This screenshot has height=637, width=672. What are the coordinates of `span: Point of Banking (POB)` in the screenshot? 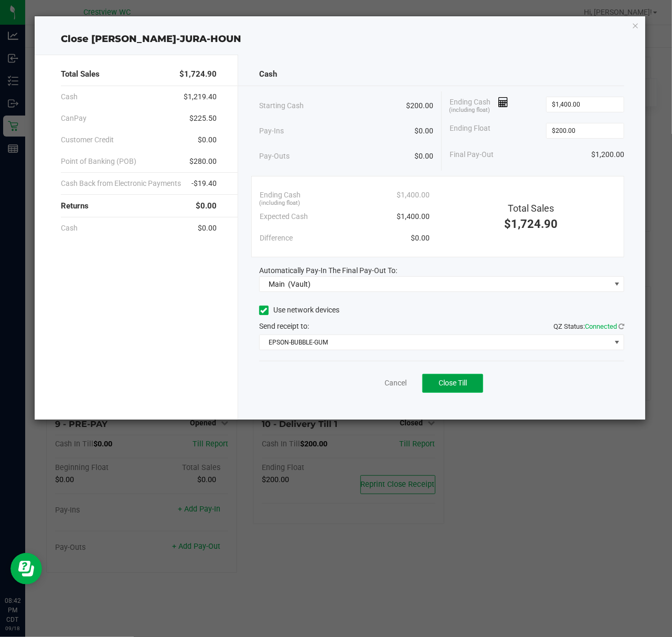 It's located at (99, 161).